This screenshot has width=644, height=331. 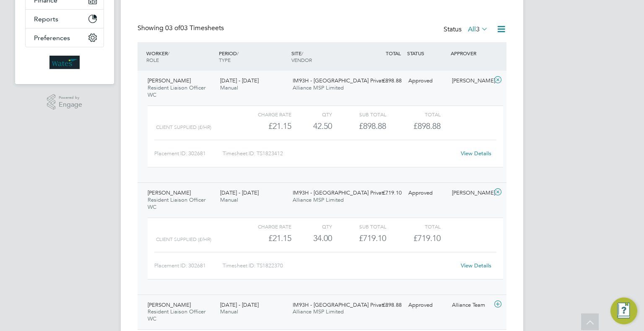 What do you see at coordinates (624, 311) in the screenshot?
I see `button: Engage Resource Center` at bounding box center [624, 311].